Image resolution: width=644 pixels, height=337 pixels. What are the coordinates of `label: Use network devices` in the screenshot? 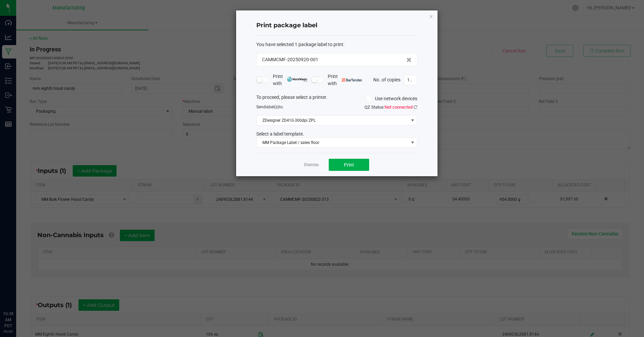 It's located at (392, 99).